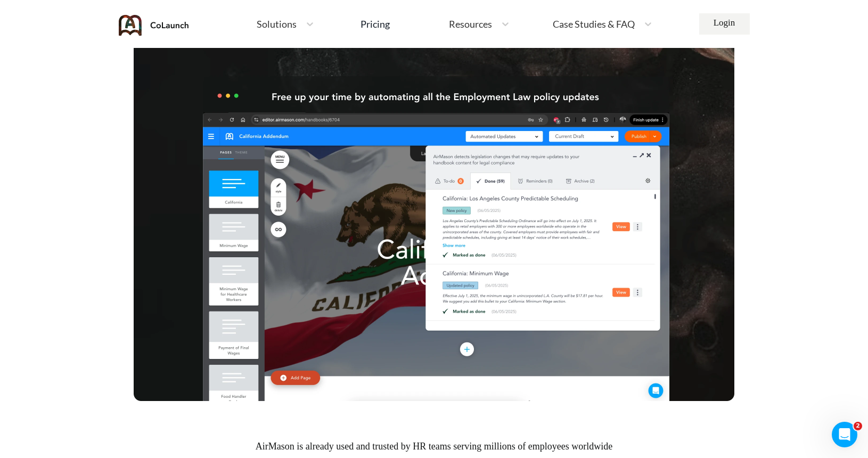 Image resolution: width=868 pixels, height=458 pixels. What do you see at coordinates (434, 447) in the screenshot?
I see `span: AirMason is already used and trusted by HR teams serving millions of employees worldwide` at bounding box center [434, 447].